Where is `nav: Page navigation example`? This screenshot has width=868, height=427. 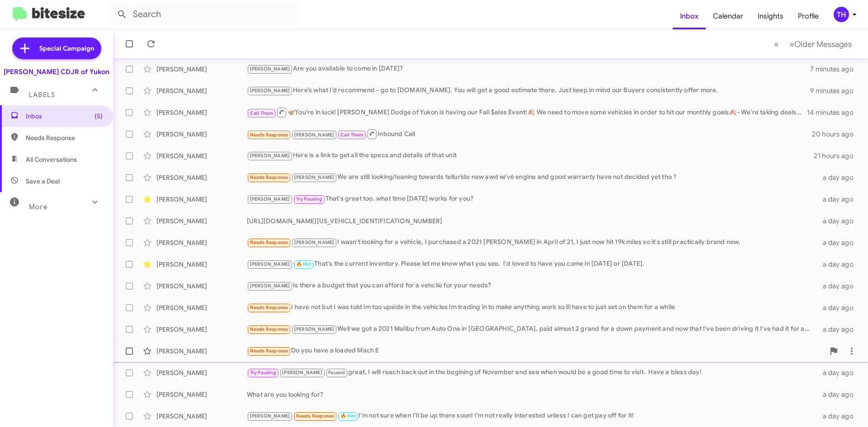
nav: Page navigation example is located at coordinates (812, 44).